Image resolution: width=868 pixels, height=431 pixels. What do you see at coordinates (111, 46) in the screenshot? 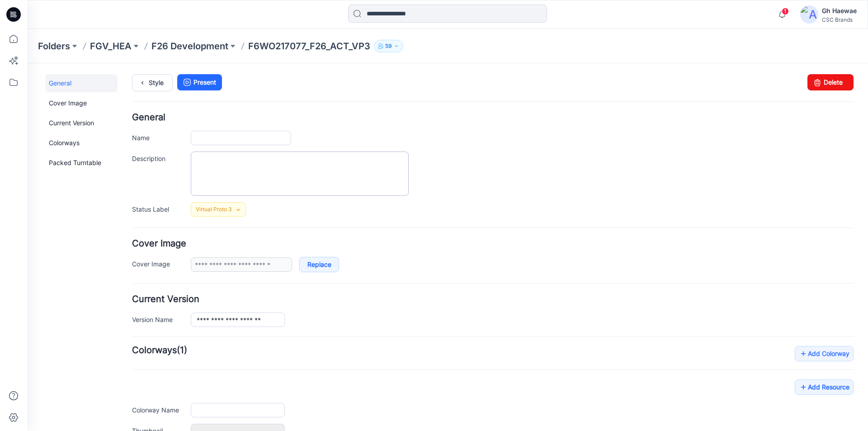
I see `a: FGV_HEA` at bounding box center [111, 46].